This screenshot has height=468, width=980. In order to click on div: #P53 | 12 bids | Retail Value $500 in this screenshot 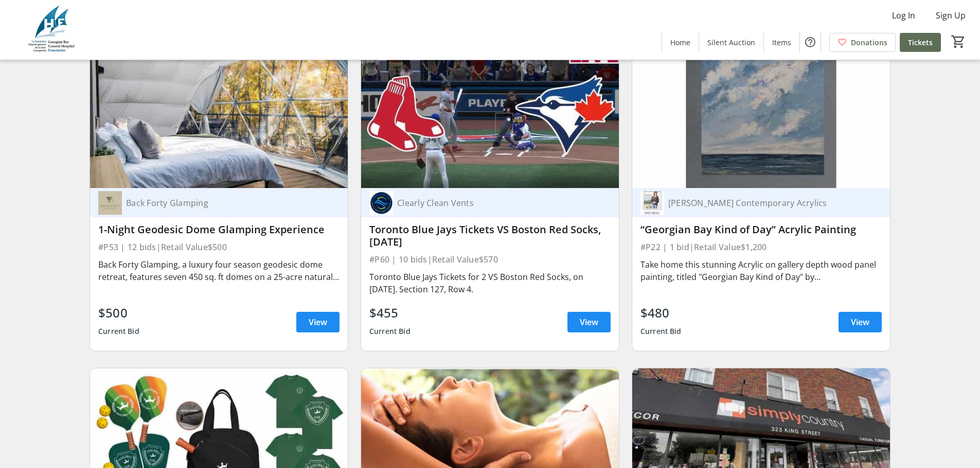, I will do `click(218, 247)`.